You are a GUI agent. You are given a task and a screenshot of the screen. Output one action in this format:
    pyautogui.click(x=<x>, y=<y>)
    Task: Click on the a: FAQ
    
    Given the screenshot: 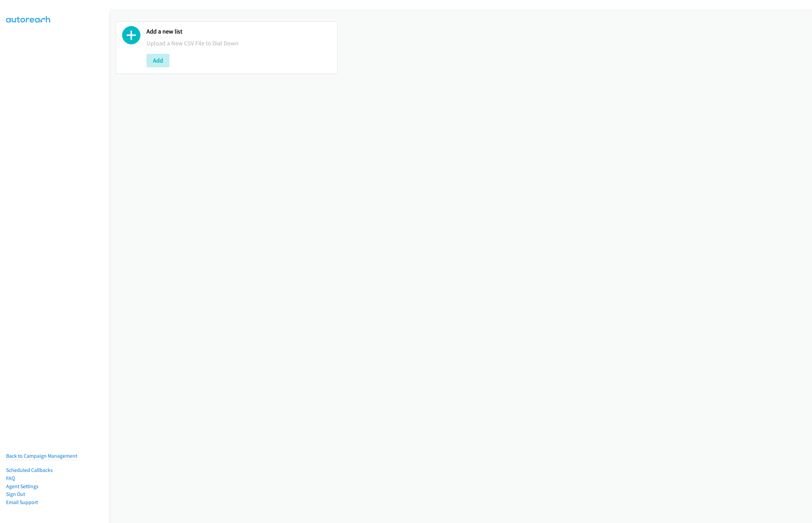 What is the action you would take?
    pyautogui.click(x=10, y=478)
    